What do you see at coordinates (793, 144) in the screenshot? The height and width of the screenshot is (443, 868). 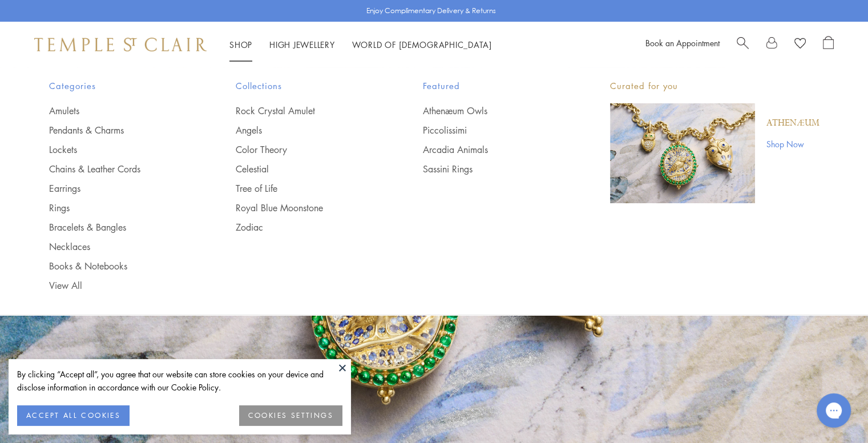 I see `a: Shop Now` at bounding box center [793, 144].